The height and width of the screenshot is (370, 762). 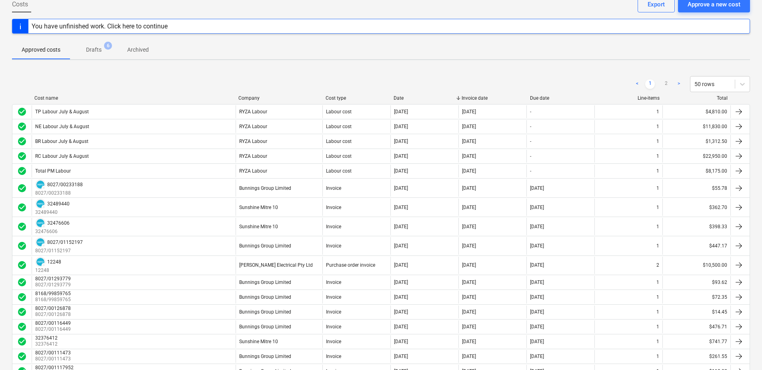 What do you see at coordinates (62, 156) in the screenshot?
I see `div: RC Labour July & August` at bounding box center [62, 156].